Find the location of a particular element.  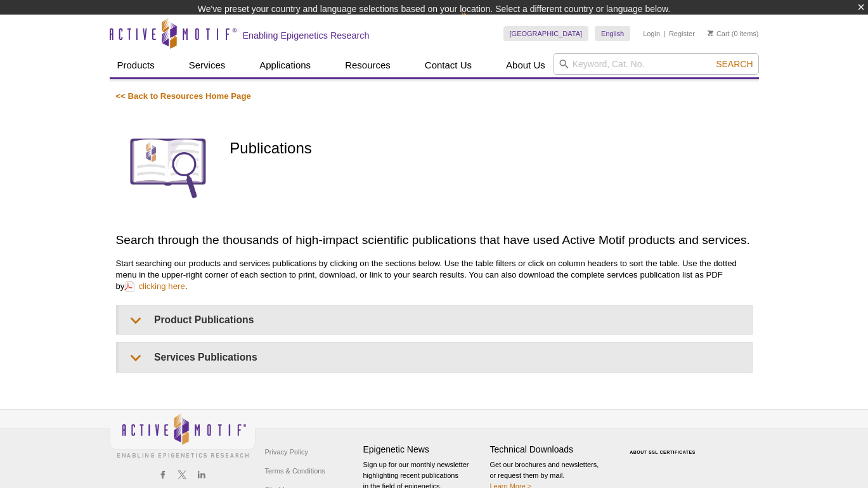

summary: Services Publications is located at coordinates (435, 357).